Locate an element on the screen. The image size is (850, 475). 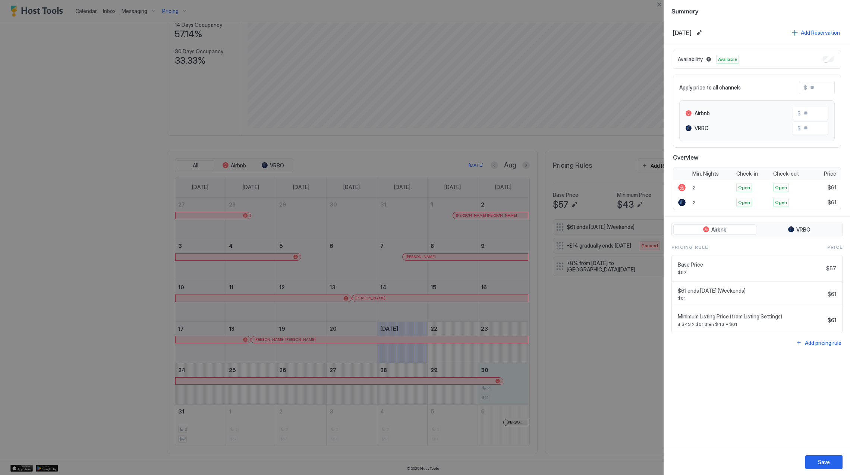
button: Add pricing rule is located at coordinates (818, 342).